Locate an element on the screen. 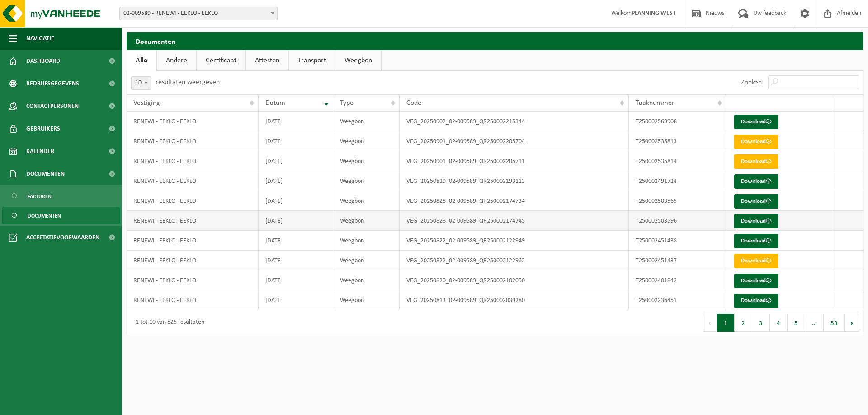  span: Taaknummer is located at coordinates (655, 103).